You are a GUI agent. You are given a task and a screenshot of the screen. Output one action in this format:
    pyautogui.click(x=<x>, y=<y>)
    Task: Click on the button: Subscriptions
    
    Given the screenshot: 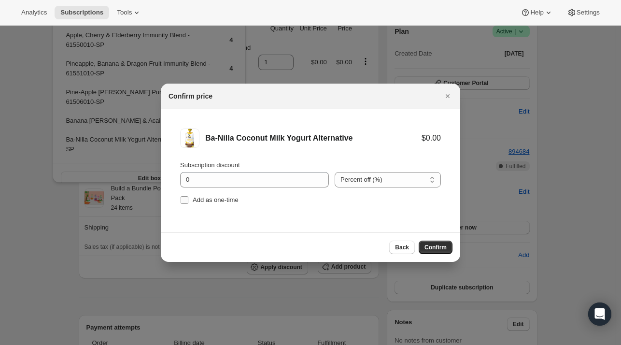 What is the action you would take?
    pyautogui.click(x=82, y=13)
    